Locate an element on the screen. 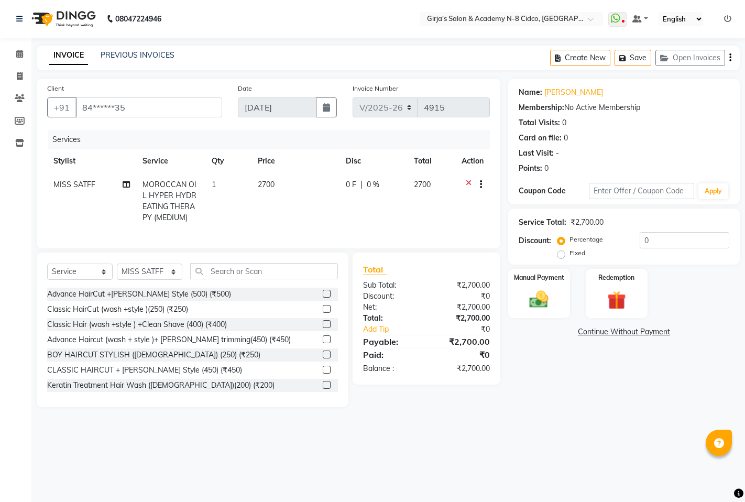 This screenshot has width=745, height=502. img: logo is located at coordinates (62, 19).